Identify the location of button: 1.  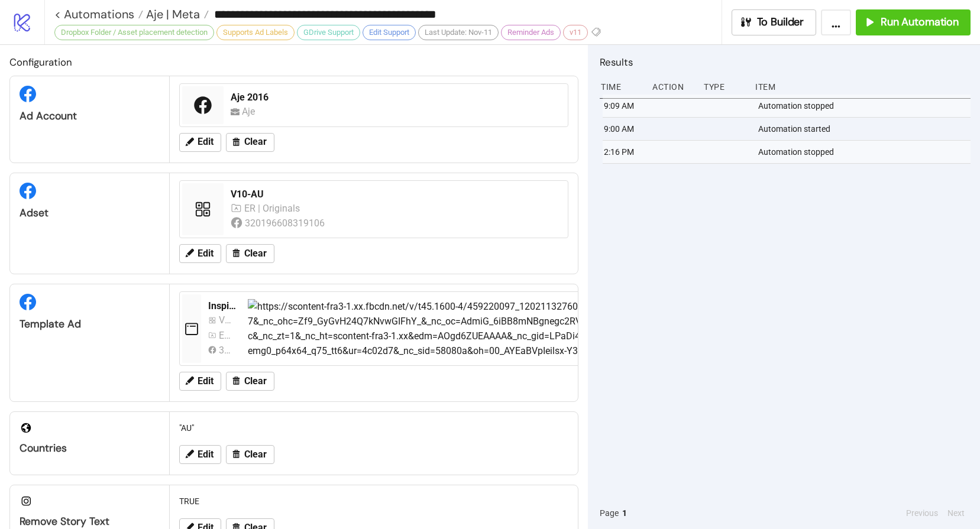
(625, 513).